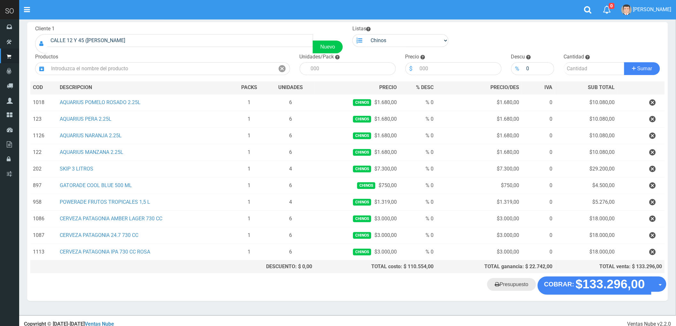 The height and width of the screenshot is (326, 676). I want to click on td: $4.500,00, so click(586, 186).